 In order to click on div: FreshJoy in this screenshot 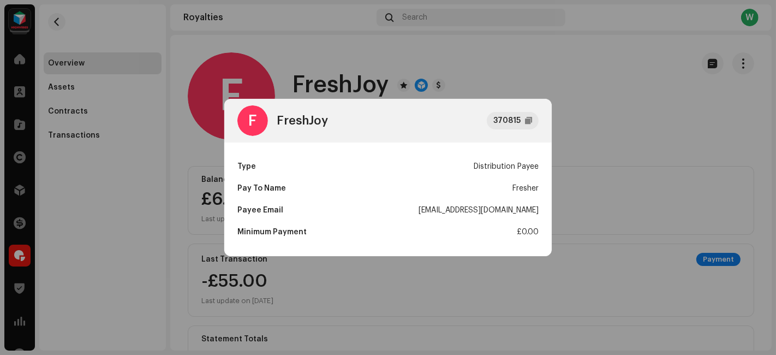, I will do `click(302, 121)`.